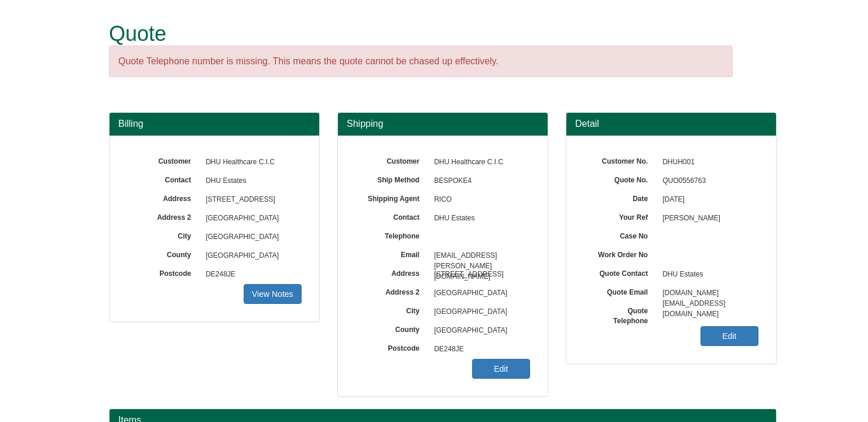 Image resolution: width=868 pixels, height=422 pixels. What do you see at coordinates (620, 160) in the screenshot?
I see `label: Customer No.` at bounding box center [620, 160].